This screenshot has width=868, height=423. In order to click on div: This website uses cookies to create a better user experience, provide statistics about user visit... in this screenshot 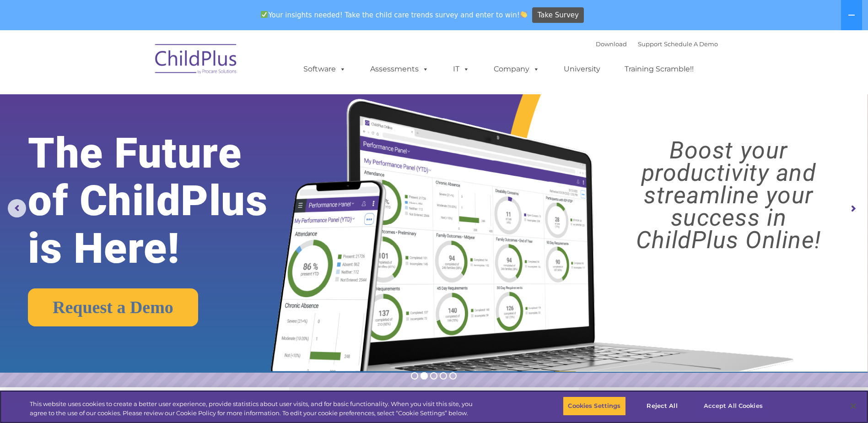, I will do `click(254, 408)`.